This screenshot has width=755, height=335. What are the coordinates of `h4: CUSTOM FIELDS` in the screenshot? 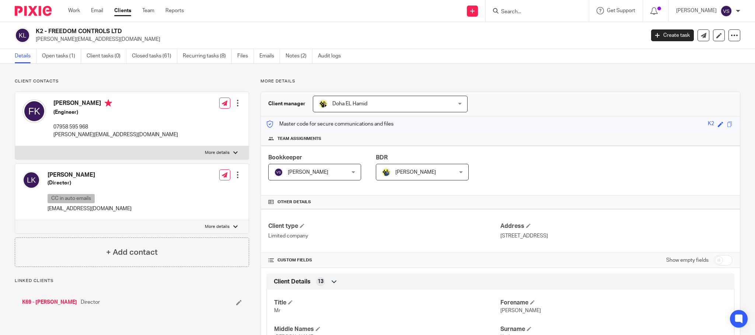 It's located at (384, 261).